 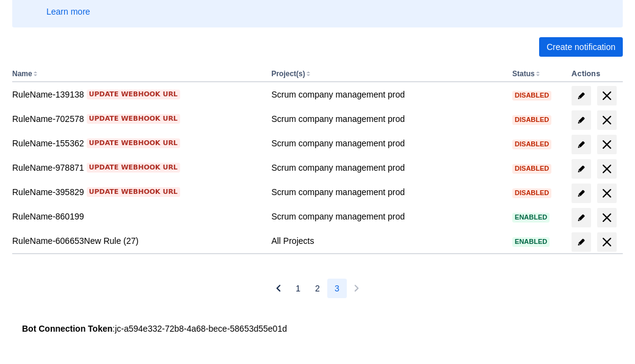 What do you see at coordinates (298, 289) in the screenshot?
I see `span: 1` at bounding box center [298, 289].